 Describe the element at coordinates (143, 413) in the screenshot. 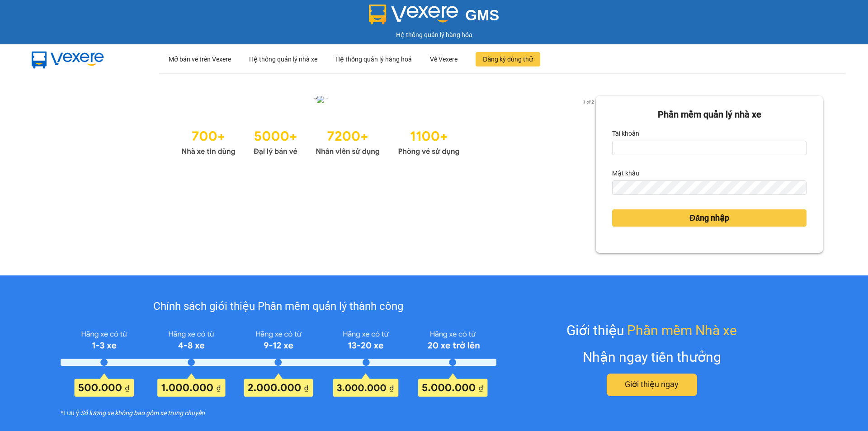

I see `i: Số lượng xe không bao gồm xe trung chuyển` at that location.